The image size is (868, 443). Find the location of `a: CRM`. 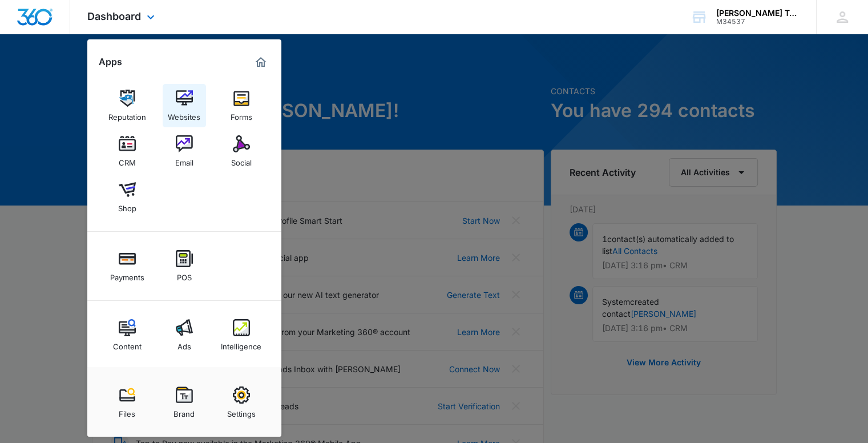

a: CRM is located at coordinates (128, 152).